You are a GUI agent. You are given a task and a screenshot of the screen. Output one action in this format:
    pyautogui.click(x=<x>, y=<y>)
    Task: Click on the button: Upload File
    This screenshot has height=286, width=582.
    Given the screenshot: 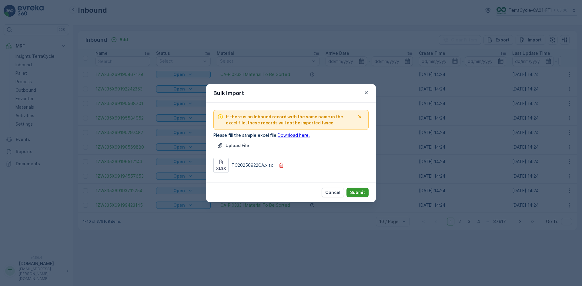 What is the action you would take?
    pyautogui.click(x=233, y=146)
    